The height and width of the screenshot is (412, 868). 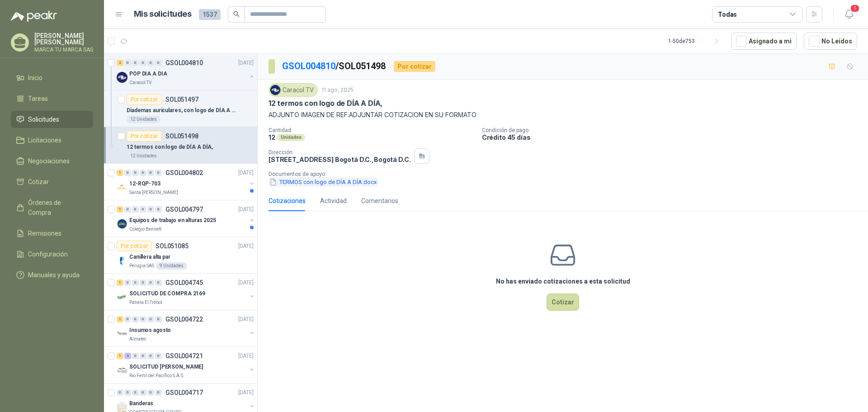 What do you see at coordinates (563, 115) in the screenshot?
I see `p: ADJUNTO IMAGEN DE REF.ADJUNTAR COTIZACION EN SU FORMATO` at bounding box center [563, 115].